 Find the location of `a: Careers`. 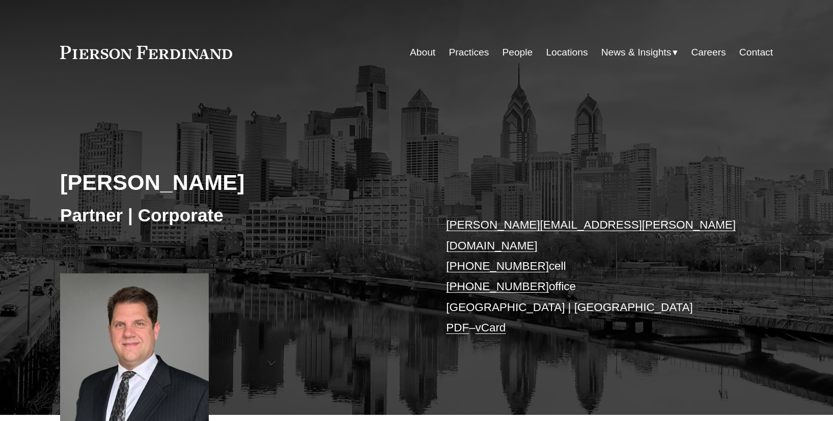

a: Careers is located at coordinates (708, 52).